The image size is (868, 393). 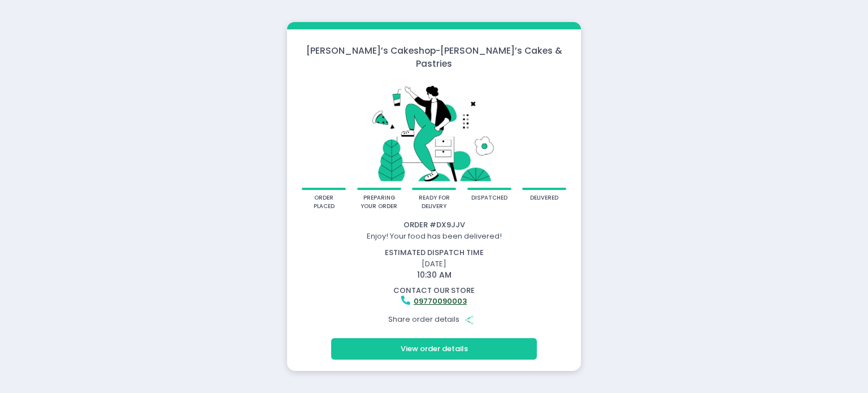 I want to click on img: talkie, so click(x=434, y=133).